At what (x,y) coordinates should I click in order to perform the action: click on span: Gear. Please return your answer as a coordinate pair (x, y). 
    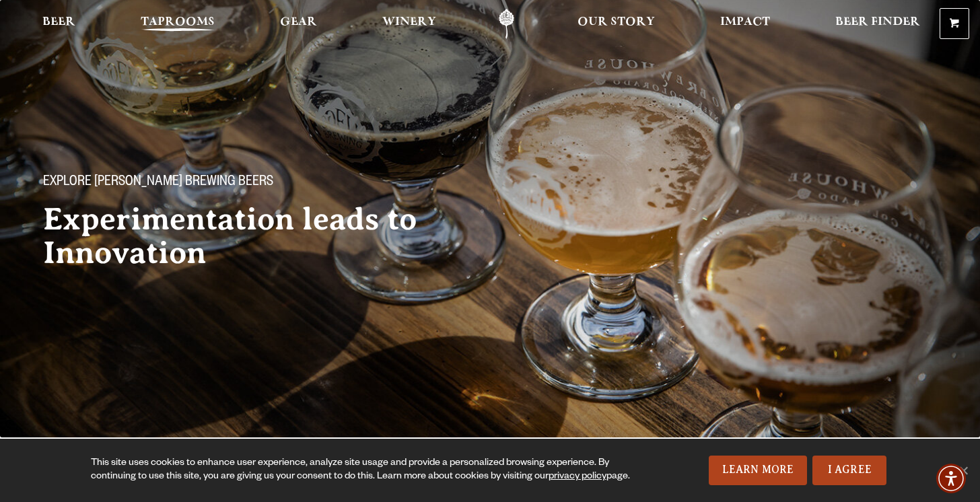
    Looking at the image, I should click on (298, 22).